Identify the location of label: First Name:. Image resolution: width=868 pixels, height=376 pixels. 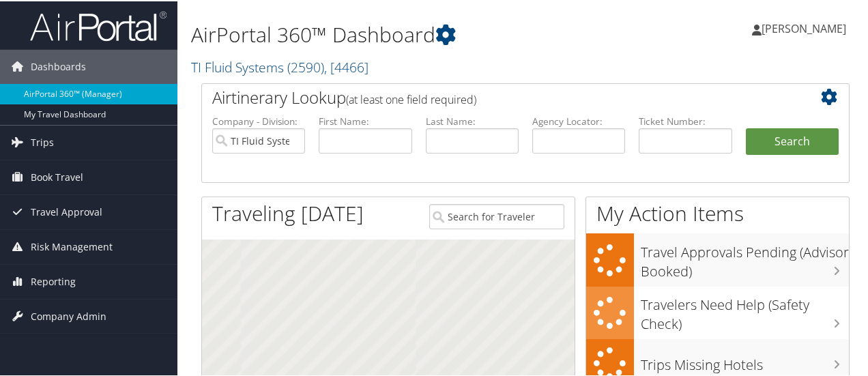
(365, 120).